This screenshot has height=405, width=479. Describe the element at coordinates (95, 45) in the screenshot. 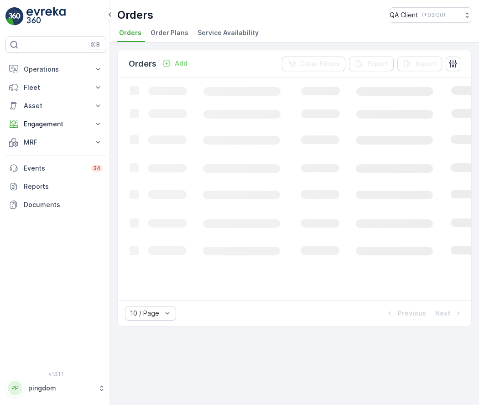

I see `p: ⌘B` at that location.